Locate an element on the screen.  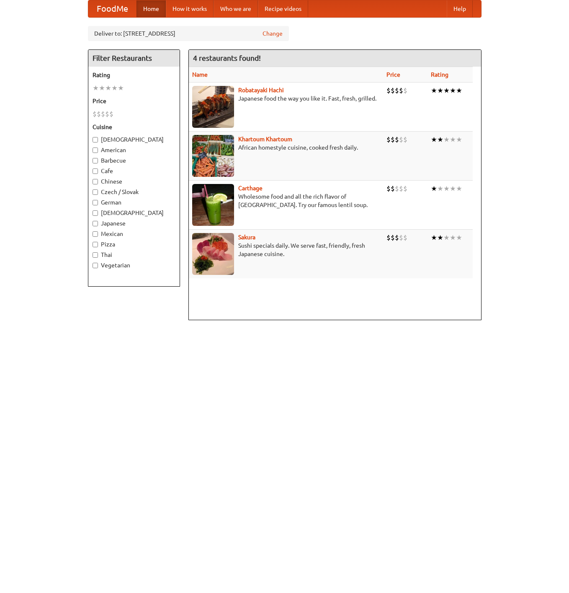
h5: Rating is located at coordinates (134, 75).